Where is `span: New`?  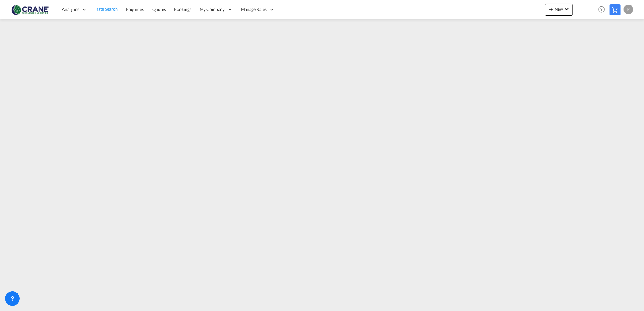
span: New is located at coordinates (559, 9).